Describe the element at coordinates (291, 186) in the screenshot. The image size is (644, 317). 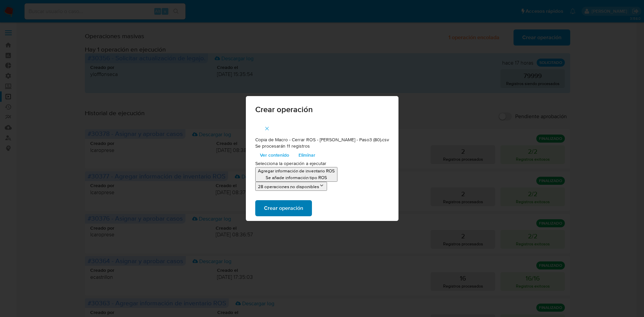
I see `button: 28 operaciones no disponibles` at that location.